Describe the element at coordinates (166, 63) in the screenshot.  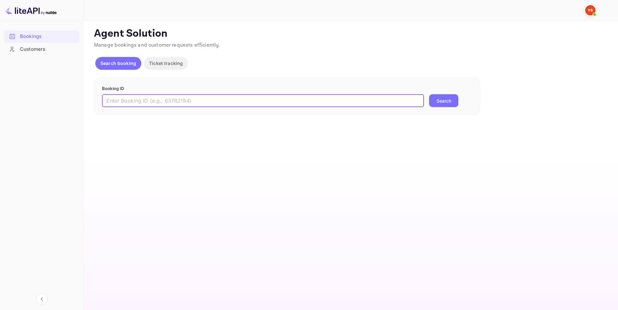
I see `p: Ticket tracking` at that location.